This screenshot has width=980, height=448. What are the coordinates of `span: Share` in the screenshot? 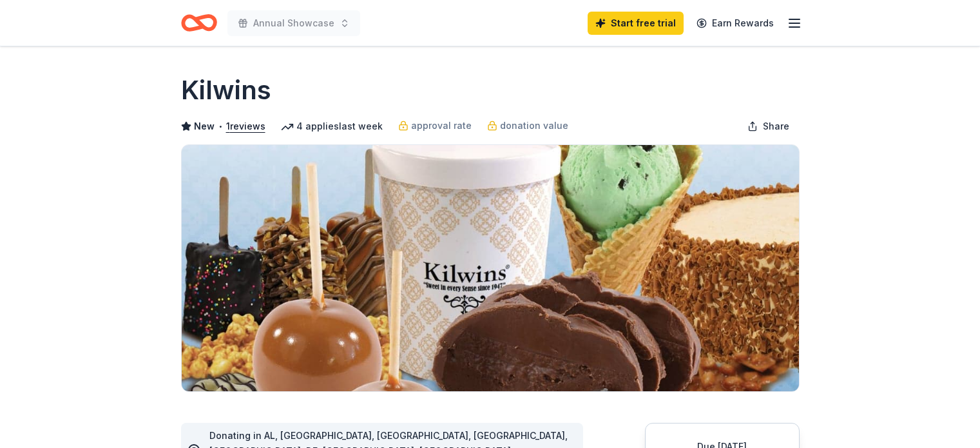 It's located at (776, 126).